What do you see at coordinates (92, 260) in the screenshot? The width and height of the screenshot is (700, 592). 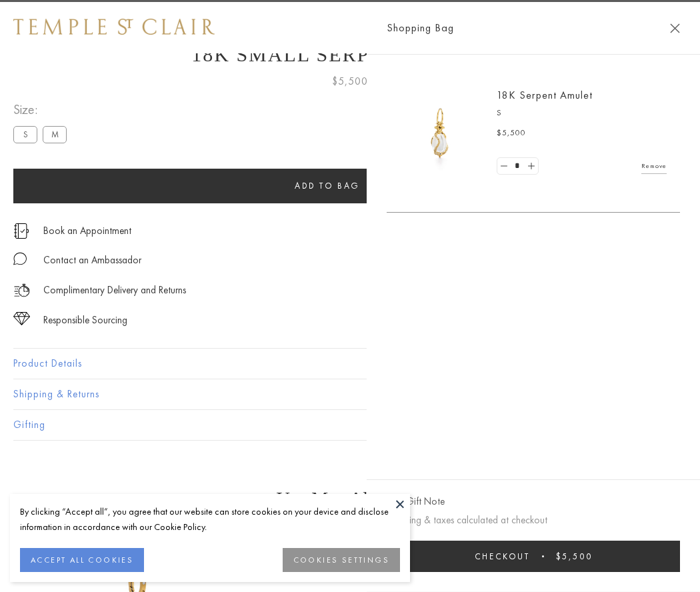 I see `div: Contact an Ambassador` at bounding box center [92, 260].